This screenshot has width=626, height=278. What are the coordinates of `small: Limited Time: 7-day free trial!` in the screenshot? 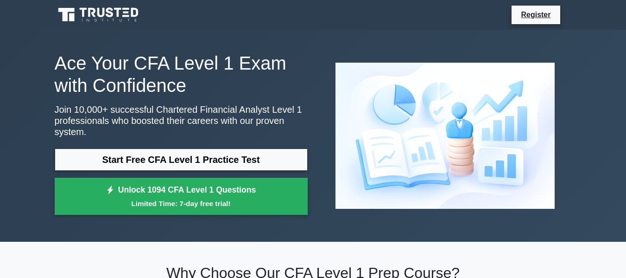 It's located at (181, 203).